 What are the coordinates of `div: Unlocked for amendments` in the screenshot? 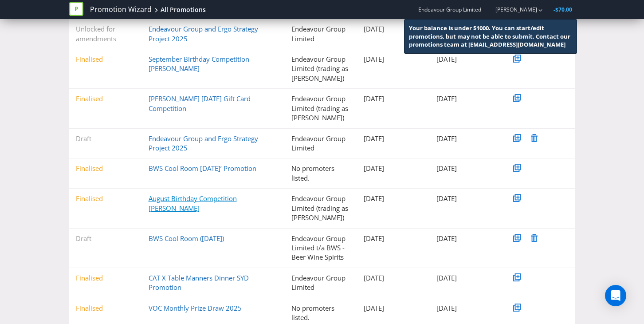 It's located at (106, 34).